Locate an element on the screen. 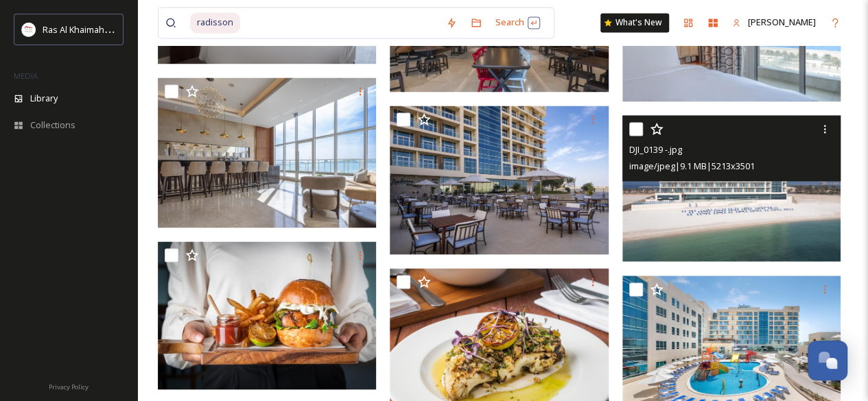 The width and height of the screenshot is (868, 401). span: DJI_0139 -.jpg is located at coordinates (655, 149).